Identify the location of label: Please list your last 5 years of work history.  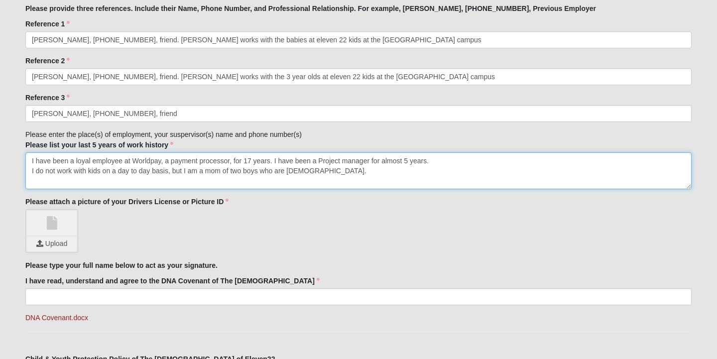
(99, 145).